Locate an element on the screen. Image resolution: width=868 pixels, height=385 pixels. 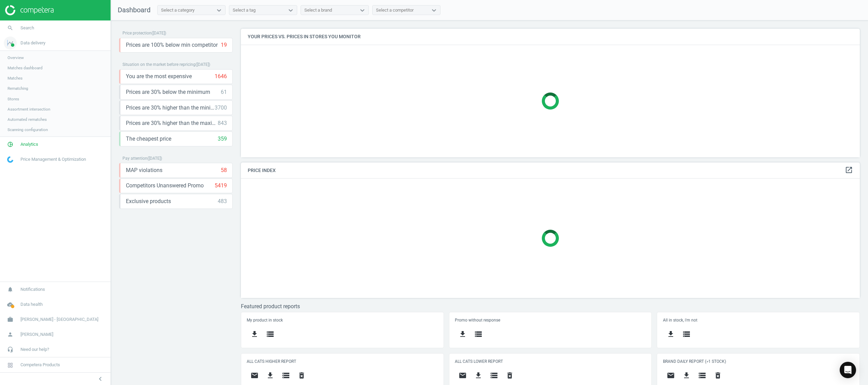
div: 5419 is located at coordinates (221, 186).